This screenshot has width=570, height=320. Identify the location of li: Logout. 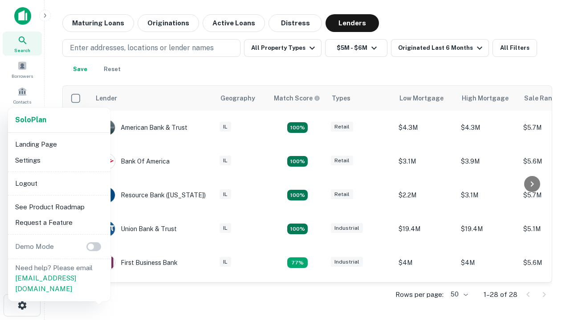
(59, 184).